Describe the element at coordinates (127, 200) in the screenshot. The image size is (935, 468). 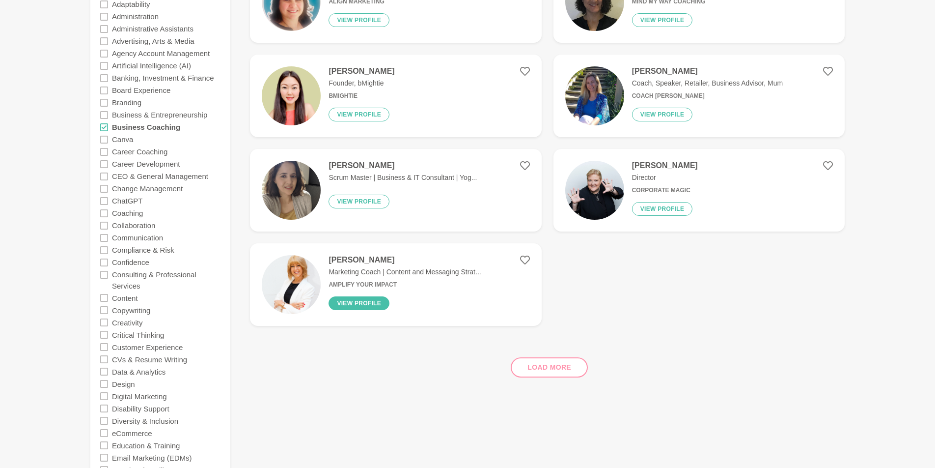
I see `label: ChatGPT` at that location.